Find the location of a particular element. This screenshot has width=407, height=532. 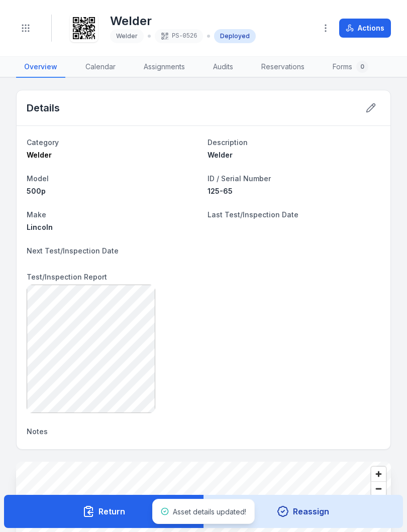

a: Calendar is located at coordinates (101, 67).